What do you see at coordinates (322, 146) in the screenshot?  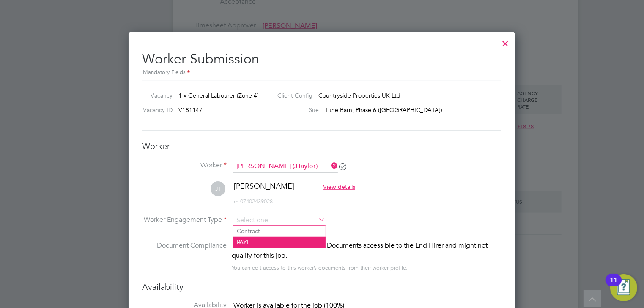 I see `h3: Worker` at bounding box center [322, 146].